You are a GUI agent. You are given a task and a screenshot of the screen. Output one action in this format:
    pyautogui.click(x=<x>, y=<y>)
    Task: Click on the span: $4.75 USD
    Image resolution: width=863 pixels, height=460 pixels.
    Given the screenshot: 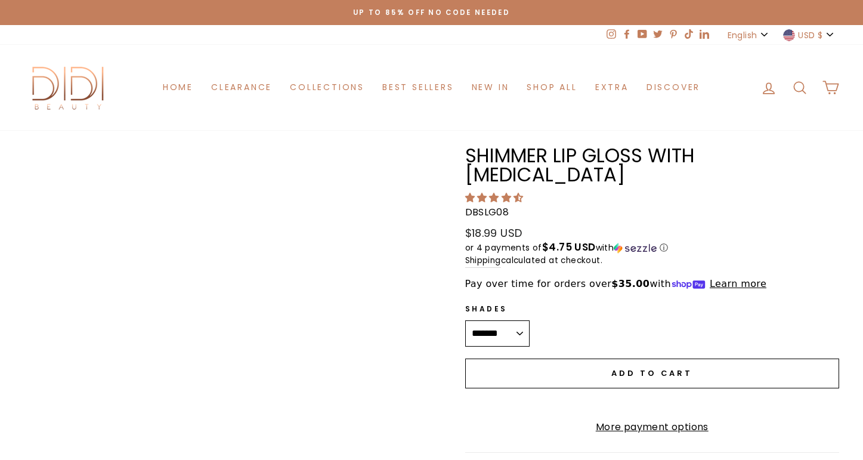 What is the action you would take?
    pyautogui.click(x=569, y=247)
    